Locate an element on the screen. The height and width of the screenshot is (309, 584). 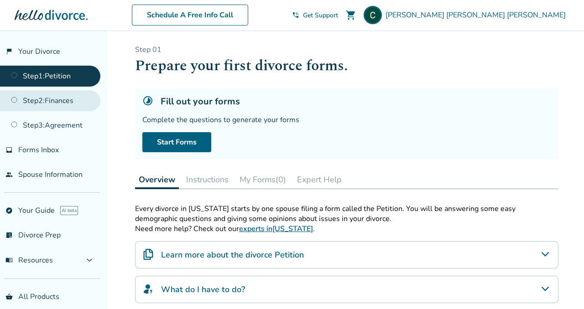
button: Expert Help is located at coordinates (319, 180).